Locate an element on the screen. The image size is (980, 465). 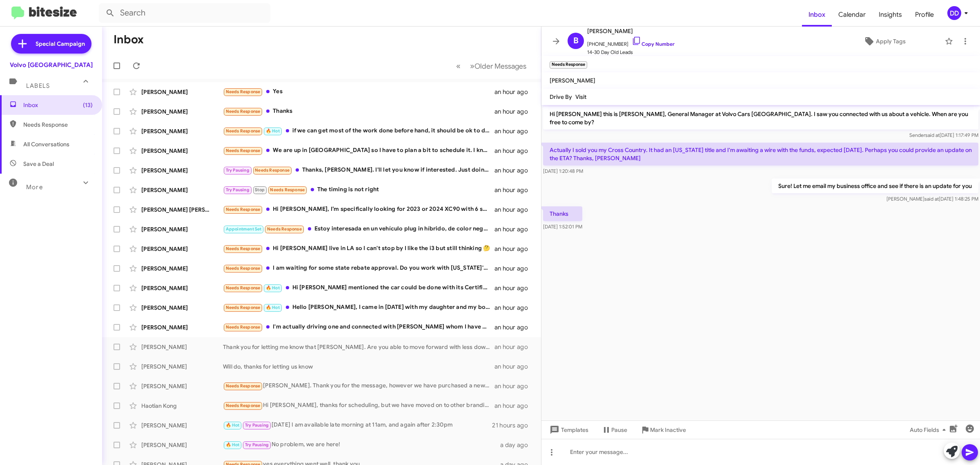
span: Labels is located at coordinates (38, 86).